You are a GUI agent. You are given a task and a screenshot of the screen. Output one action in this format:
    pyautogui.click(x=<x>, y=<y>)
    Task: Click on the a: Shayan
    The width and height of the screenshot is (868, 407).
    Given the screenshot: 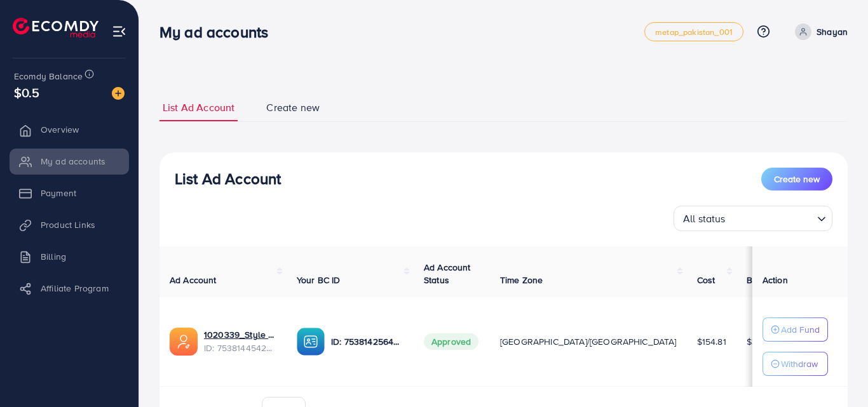 What is the action you would take?
    pyautogui.click(x=819, y=31)
    